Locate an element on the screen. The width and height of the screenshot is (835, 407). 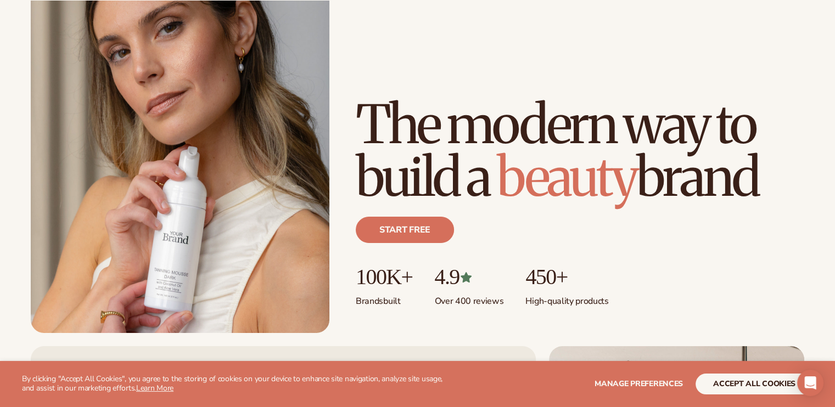
button: accept all cookies is located at coordinates (755, 384).